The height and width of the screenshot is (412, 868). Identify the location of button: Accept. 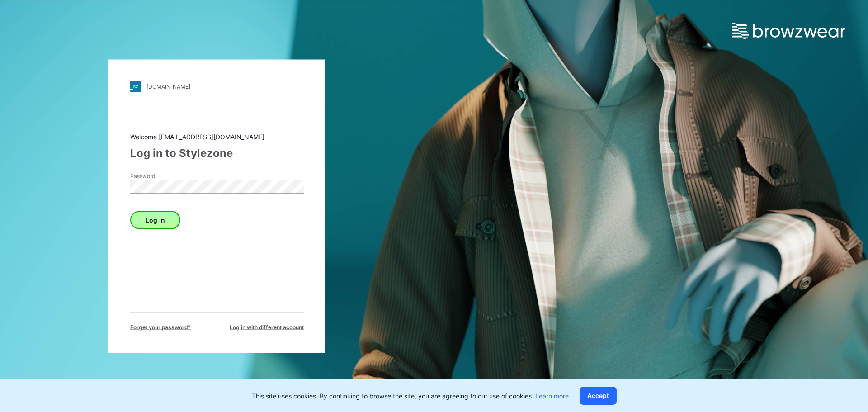
(599, 396).